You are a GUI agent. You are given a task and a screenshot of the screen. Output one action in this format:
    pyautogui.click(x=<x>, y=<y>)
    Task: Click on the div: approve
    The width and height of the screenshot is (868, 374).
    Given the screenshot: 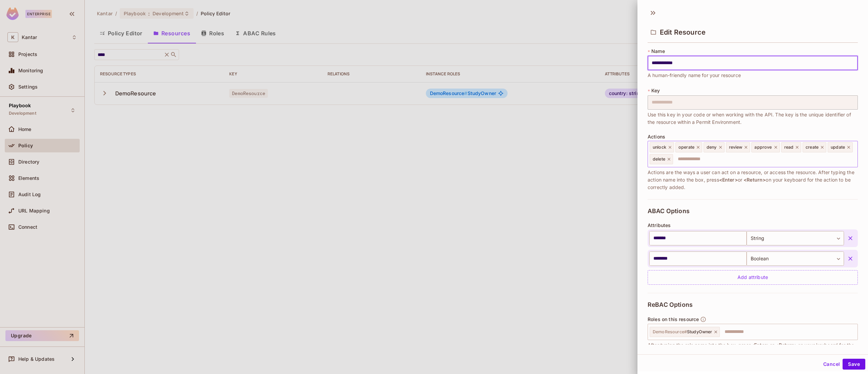 What is the action you would take?
    pyautogui.click(x=766, y=147)
    